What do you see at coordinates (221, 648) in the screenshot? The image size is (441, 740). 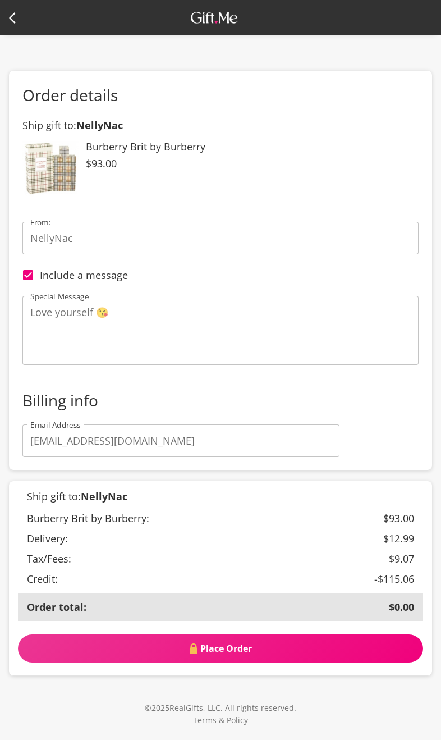 I see `button: securePlace Order` at bounding box center [221, 648].